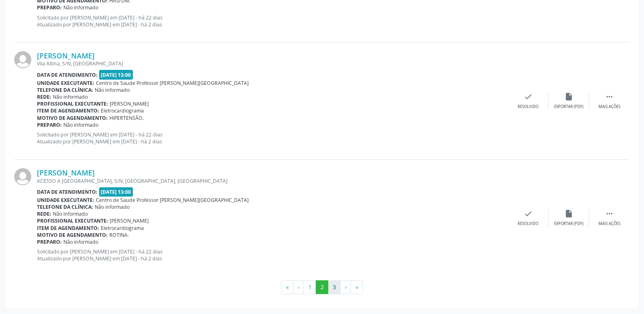 This screenshot has width=644, height=314. Describe the element at coordinates (298, 287) in the screenshot. I see `button: Go to previous page` at that location.